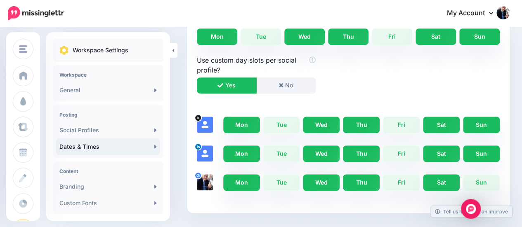 This screenshot has height=227, width=522. I want to click on a: Tell us how we can improve, so click(471, 212).